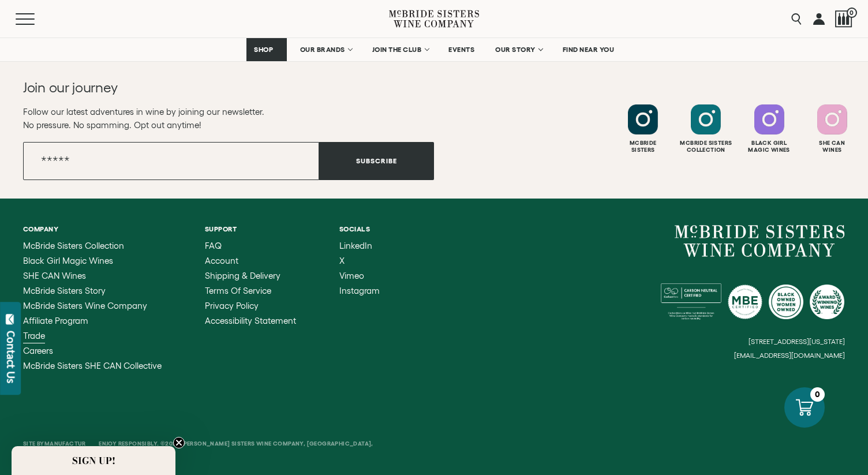 This screenshot has width=868, height=475. Describe the element at coordinates (93, 460) in the screenshot. I see `div: SIGN UP!Close teaser` at that location.